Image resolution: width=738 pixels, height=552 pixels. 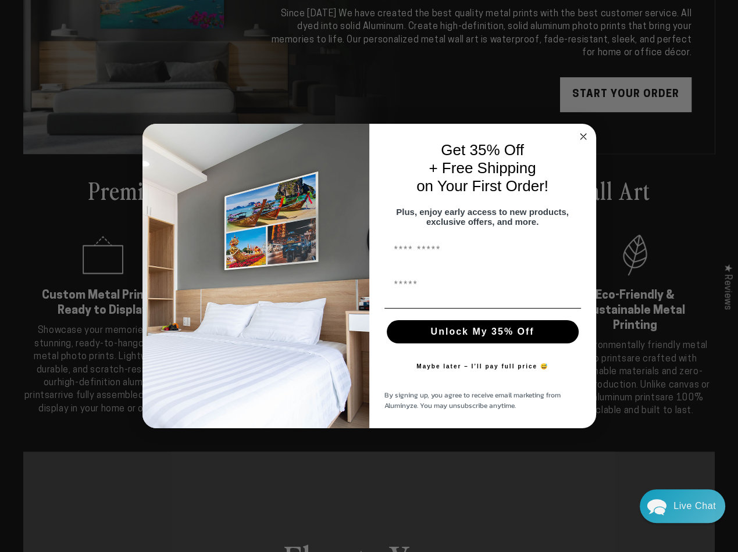 I want to click on span: By signing up, you agree to receive email marketing from Aluminyze. You may unsubscribe anytime., so click(x=472, y=401).